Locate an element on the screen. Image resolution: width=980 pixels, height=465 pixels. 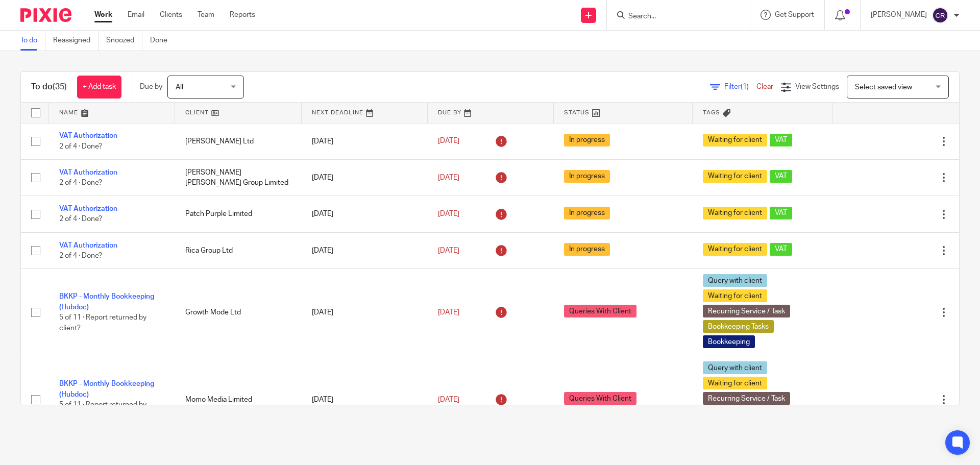
a: Done is located at coordinates (162, 41).